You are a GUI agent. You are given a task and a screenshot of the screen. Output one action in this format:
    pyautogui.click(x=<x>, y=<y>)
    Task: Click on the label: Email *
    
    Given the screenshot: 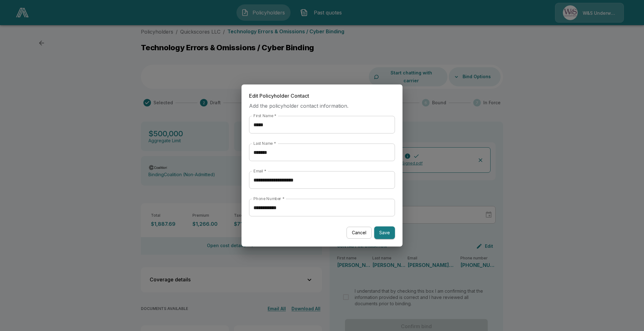 What is the action you would take?
    pyautogui.click(x=260, y=171)
    